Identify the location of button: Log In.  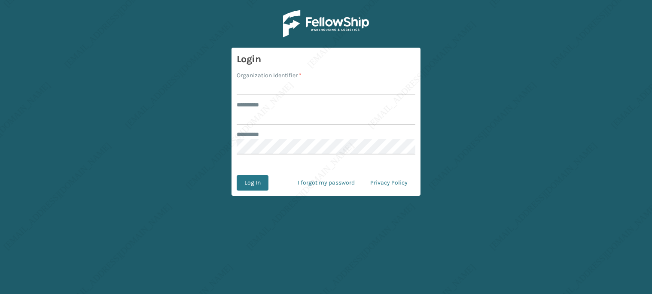
(252, 183).